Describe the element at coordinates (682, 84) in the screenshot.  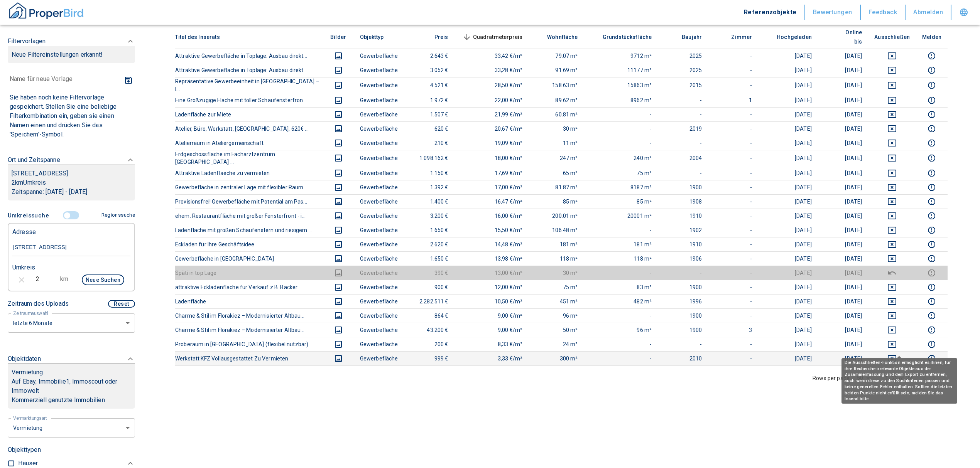
I see `td: 2015` at that location.